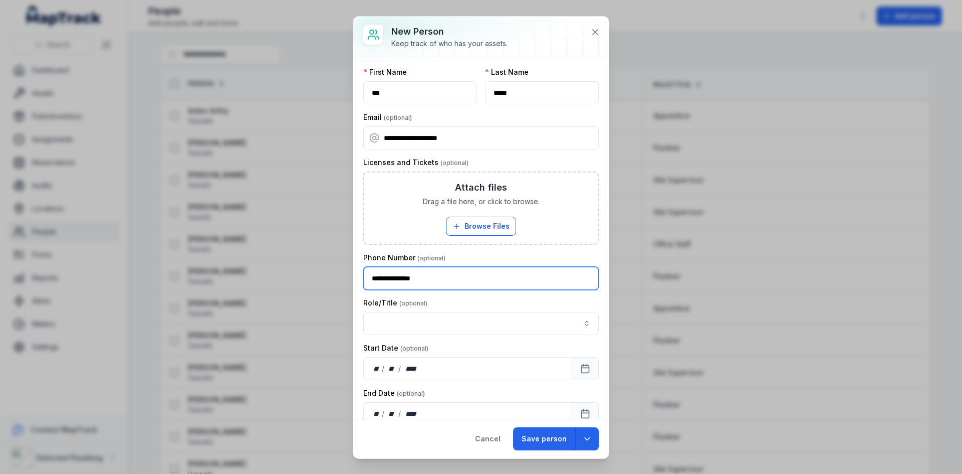 This screenshot has width=962, height=474. I want to click on span: Drag a file here, or click to browse., so click(481, 201).